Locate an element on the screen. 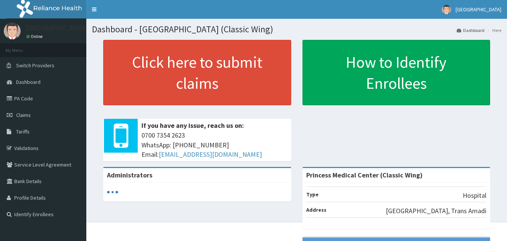  b: Address is located at coordinates (316, 209).